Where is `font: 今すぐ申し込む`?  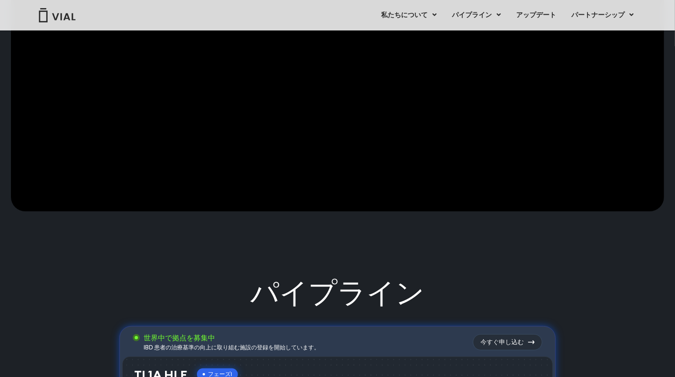 font: 今すぐ申し込む is located at coordinates (502, 342).